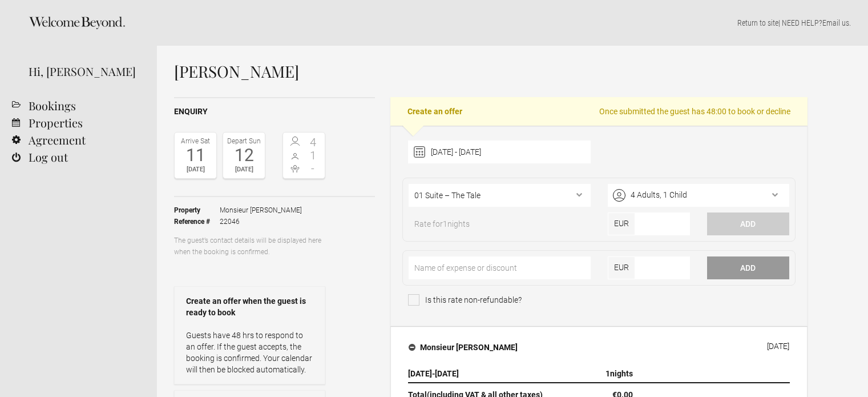  Describe the element at coordinates (757, 23) in the screenshot. I see `a: Return to site` at that location.